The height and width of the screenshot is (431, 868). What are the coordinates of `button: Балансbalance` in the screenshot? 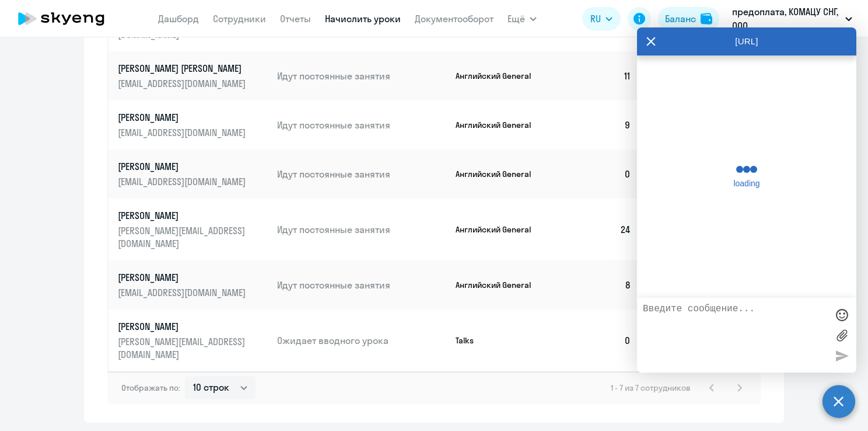 It's located at (688, 19).